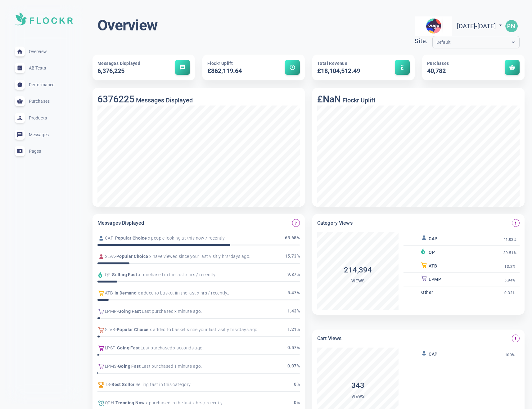 Image resolution: width=532 pixels, height=409 pixels. I want to click on span: LPSP -, so click(111, 348).